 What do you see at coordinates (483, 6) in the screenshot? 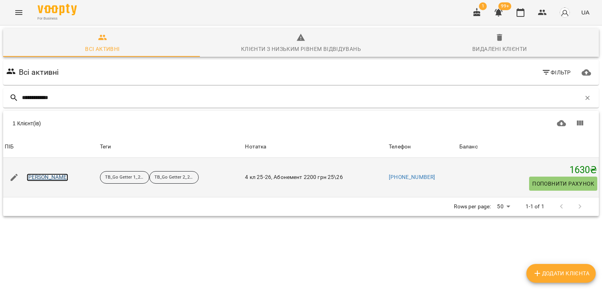
I see `span: 1` at bounding box center [483, 6].